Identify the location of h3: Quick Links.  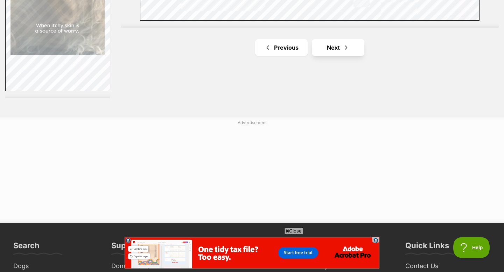
(427, 248).